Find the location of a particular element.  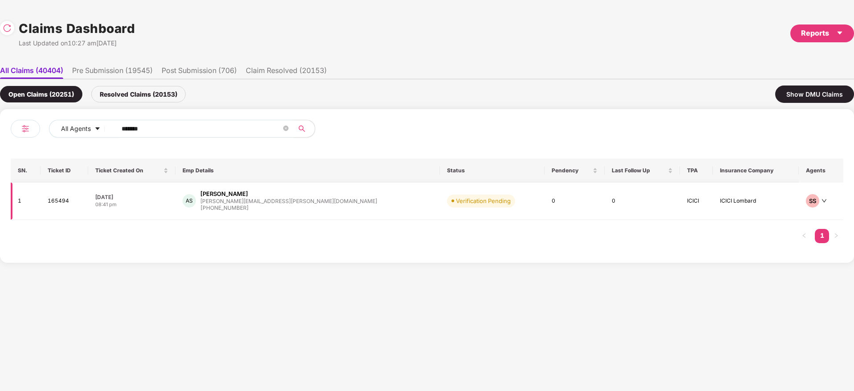

li: Previous Page is located at coordinates (804, 236).